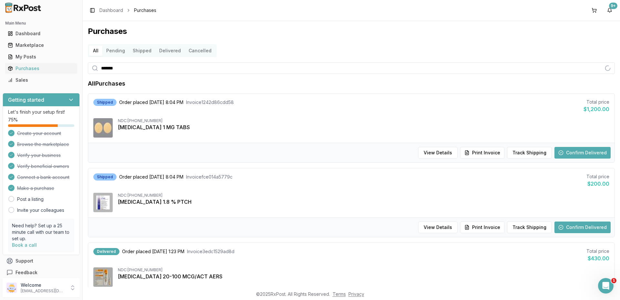 This screenshot has width=620, height=300. Describe the element at coordinates (145, 10) in the screenshot. I see `span: Purchases` at that location.